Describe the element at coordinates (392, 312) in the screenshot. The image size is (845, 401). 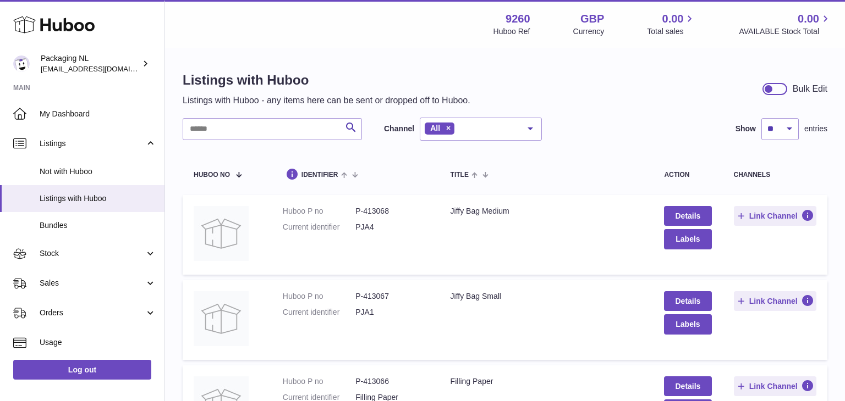
I see `dd: PJA1` at that location.